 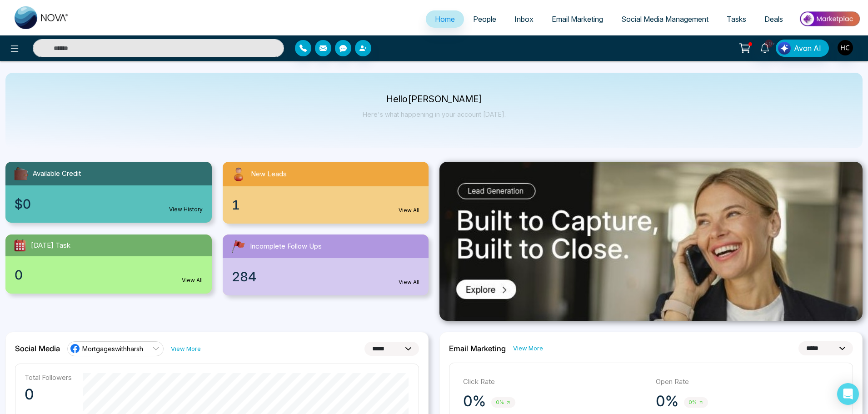 I want to click on img: User Avatar, so click(x=845, y=47).